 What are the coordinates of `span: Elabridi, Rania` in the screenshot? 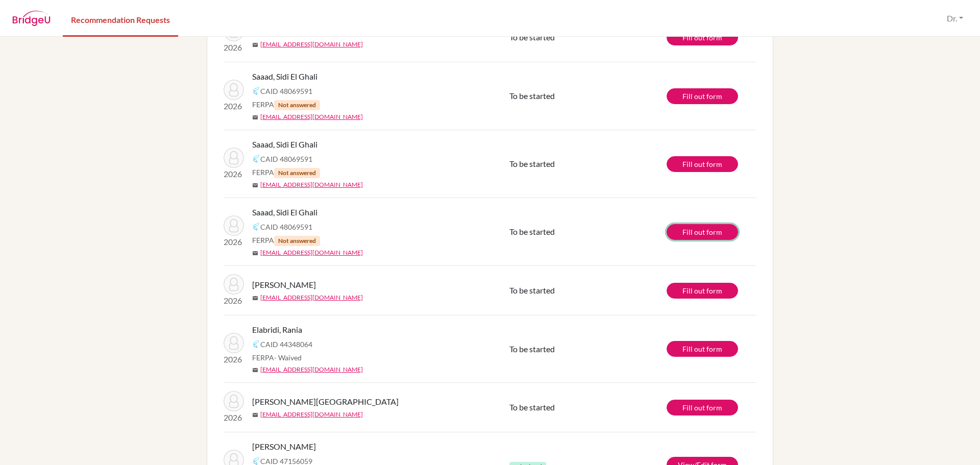 It's located at (277, 330).